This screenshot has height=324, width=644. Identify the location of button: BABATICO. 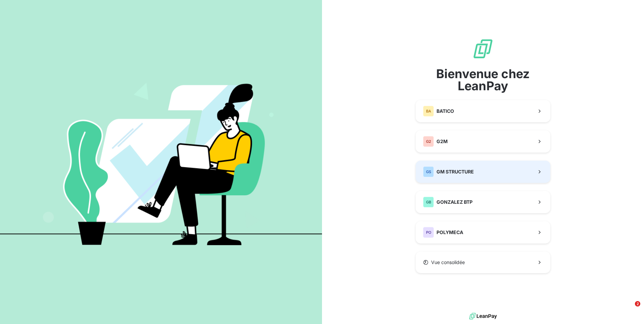
(483, 111).